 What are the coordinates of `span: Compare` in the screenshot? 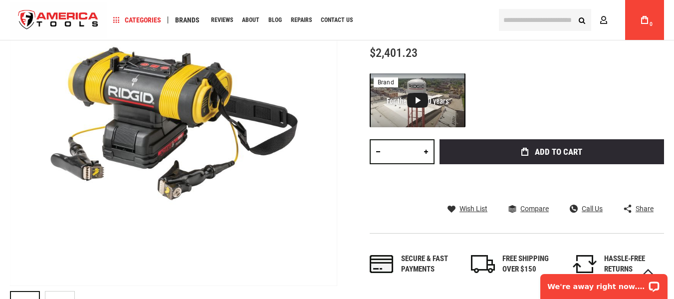 It's located at (534, 209).